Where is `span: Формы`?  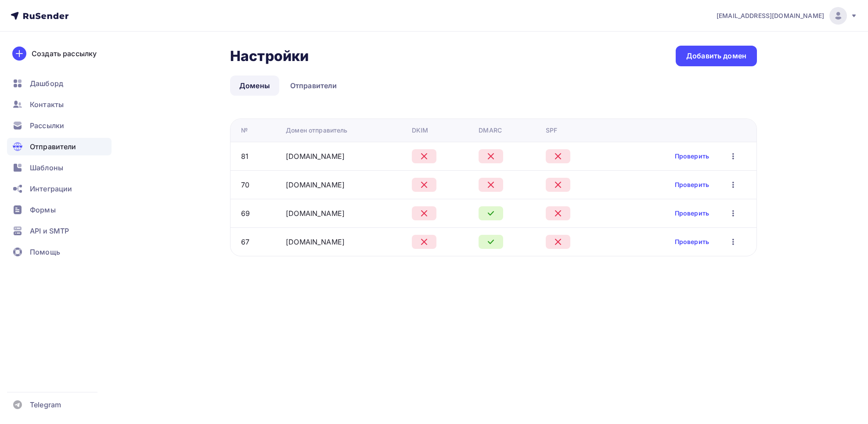 span: Формы is located at coordinates (43, 210).